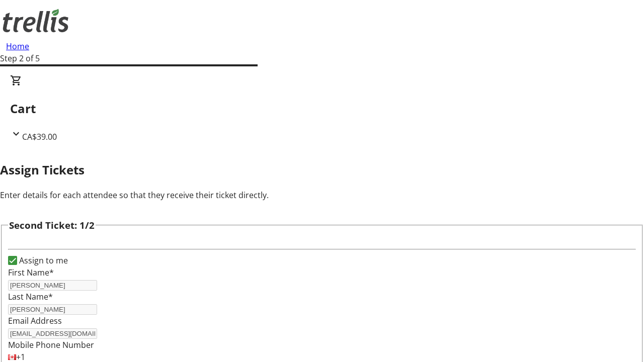 This screenshot has height=362, width=644. I want to click on h2: Cart, so click(322, 109).